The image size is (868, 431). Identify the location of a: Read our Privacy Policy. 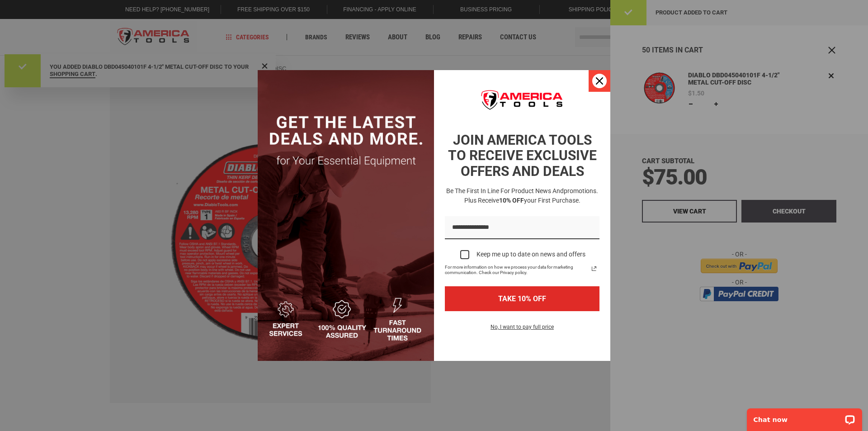
(594, 269).